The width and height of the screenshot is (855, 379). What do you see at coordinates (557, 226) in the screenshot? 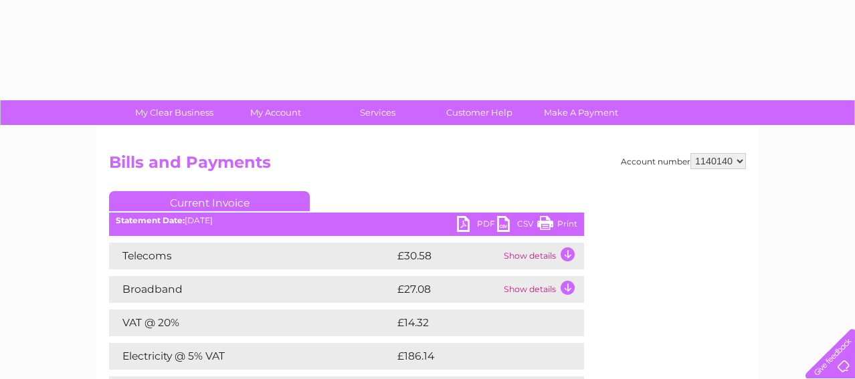
I see `a: Print` at bounding box center [557, 226].